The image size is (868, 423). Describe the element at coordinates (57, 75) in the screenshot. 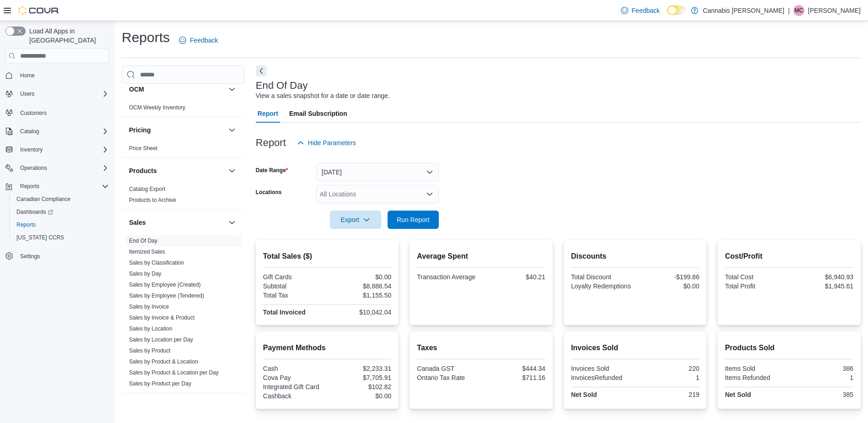

I see `button: Home` at that location.